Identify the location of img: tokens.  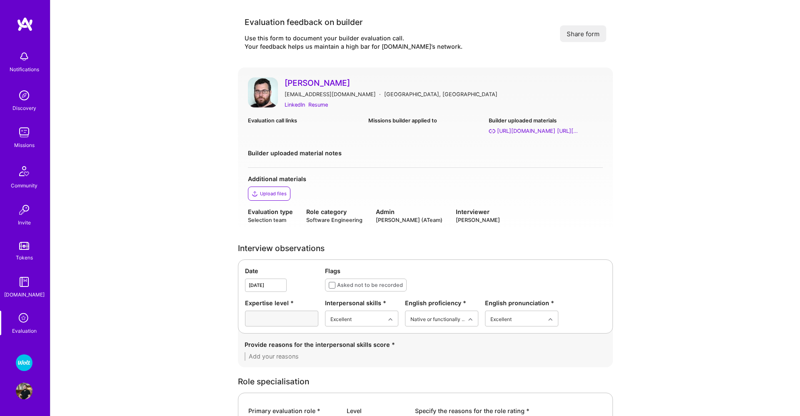
(24, 246).